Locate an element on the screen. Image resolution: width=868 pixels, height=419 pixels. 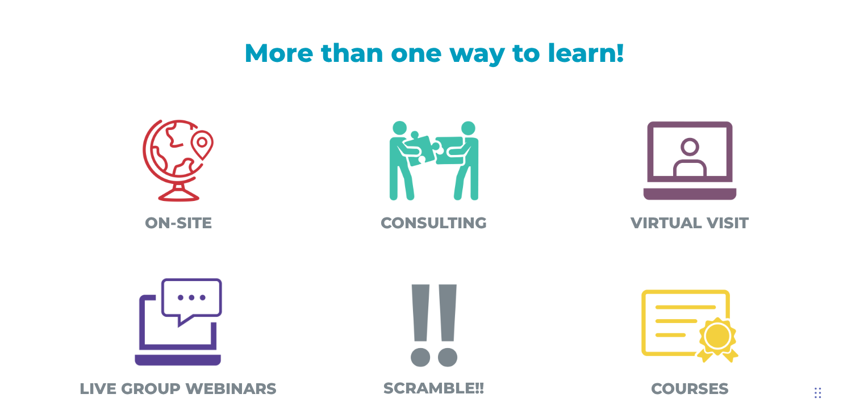
img: On-site is located at coordinates (178, 160).